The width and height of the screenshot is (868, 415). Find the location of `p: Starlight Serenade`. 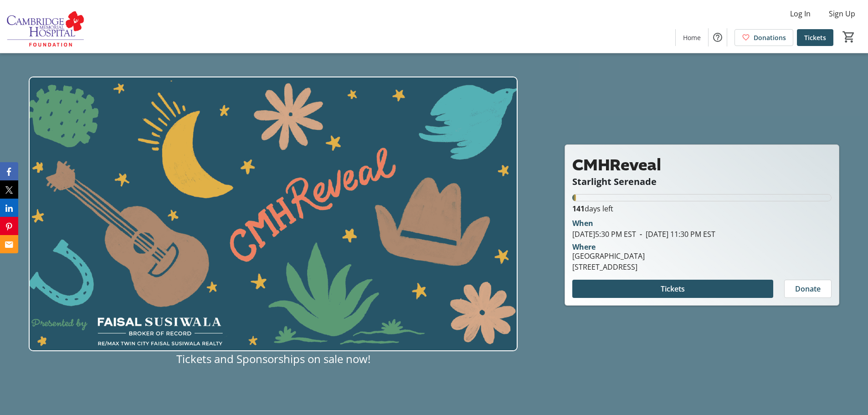

p: Starlight Serenade is located at coordinates (701, 182).